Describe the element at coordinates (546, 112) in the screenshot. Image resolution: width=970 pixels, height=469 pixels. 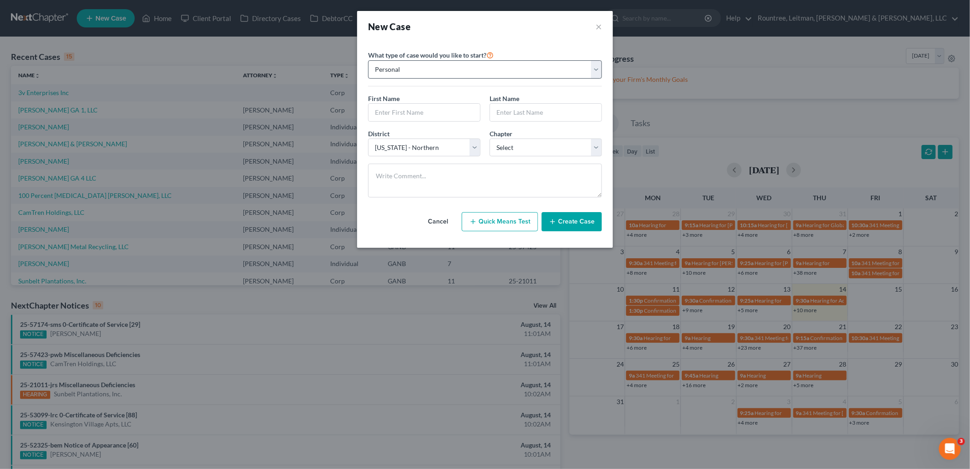
I see `input: Enter Last Name` at that location.